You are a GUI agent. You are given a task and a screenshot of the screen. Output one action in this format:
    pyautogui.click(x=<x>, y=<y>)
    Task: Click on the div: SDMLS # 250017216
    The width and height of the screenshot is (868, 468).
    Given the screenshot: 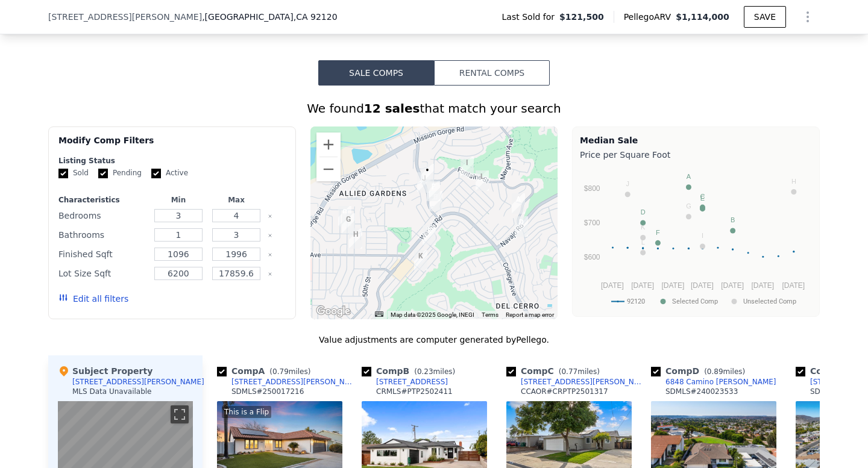 What is the action you would take?
    pyautogui.click(x=268, y=392)
    